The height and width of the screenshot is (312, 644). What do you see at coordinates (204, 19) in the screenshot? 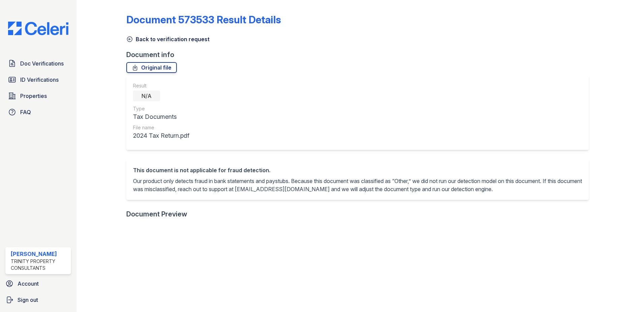
I see `a: Document 573533 Result Details` at bounding box center [204, 19].